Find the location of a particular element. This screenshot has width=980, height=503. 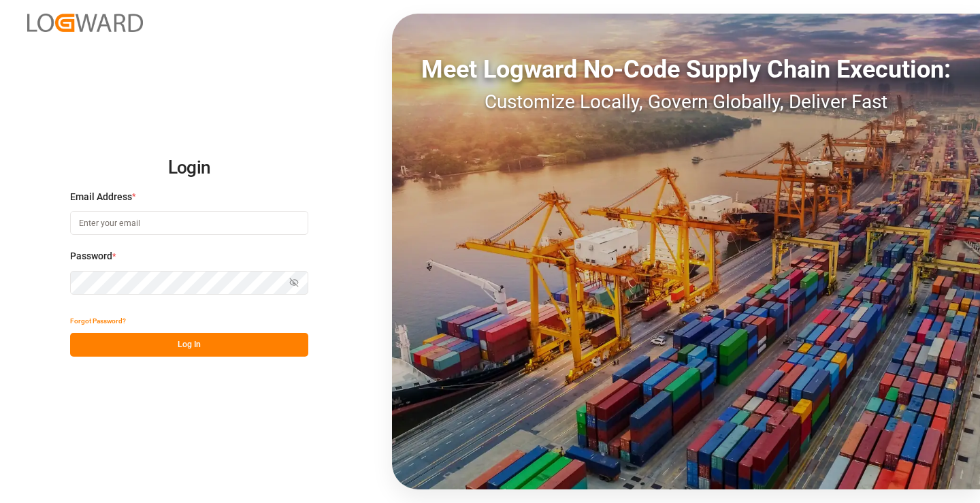

span: Password is located at coordinates (91, 256).